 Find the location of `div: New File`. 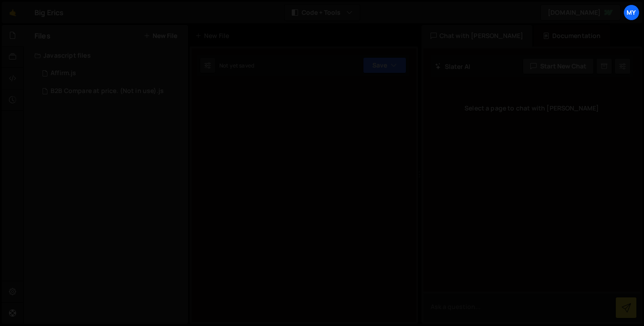

div: New File is located at coordinates (214, 36).